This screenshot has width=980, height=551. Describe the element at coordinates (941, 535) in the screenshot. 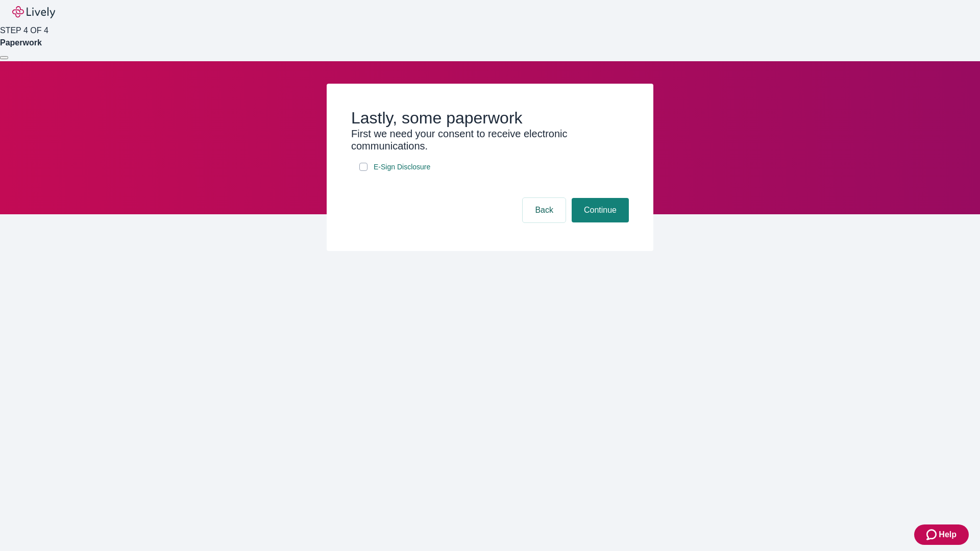

I see `button: Zendesk support iconHelp` at that location.